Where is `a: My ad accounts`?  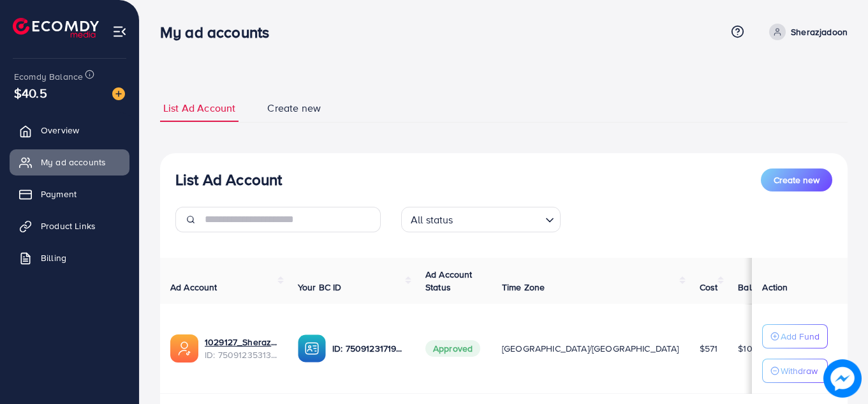
a: My ad accounts is located at coordinates (69, 162).